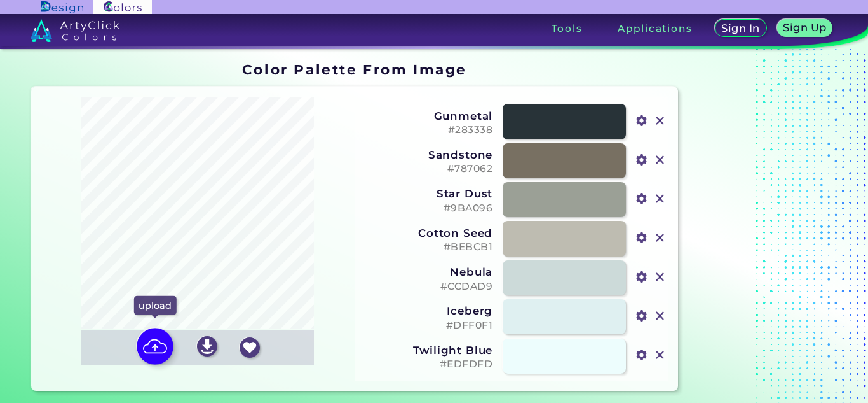  I want to click on h3: Gunmetal, so click(428, 116).